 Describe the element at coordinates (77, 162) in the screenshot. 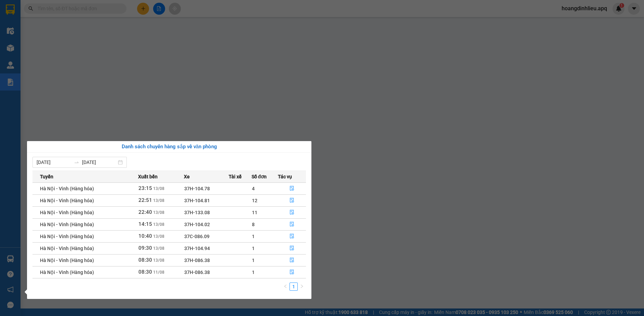

I see `span: swap-right` at that location.